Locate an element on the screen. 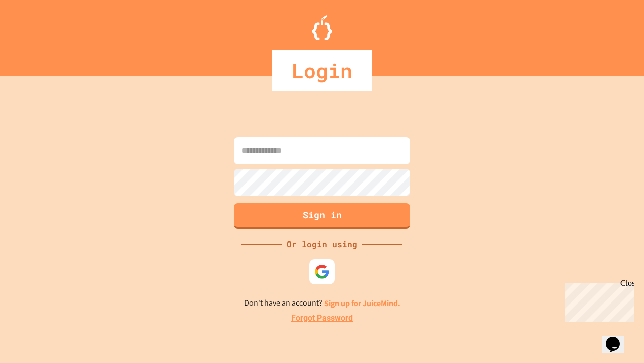 Image resolution: width=644 pixels, height=363 pixels. a: Sign up for JuiceMind. is located at coordinates (363, 303).